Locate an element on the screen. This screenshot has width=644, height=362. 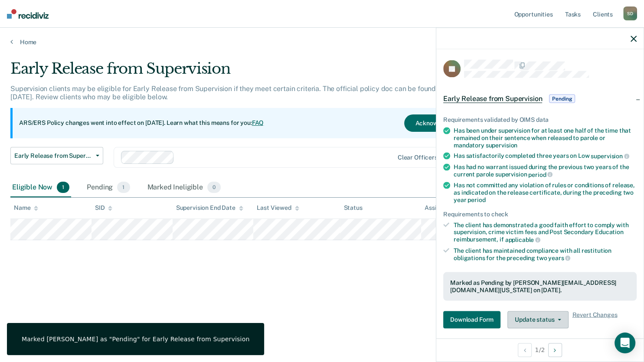
span: Pending is located at coordinates (562, 99).